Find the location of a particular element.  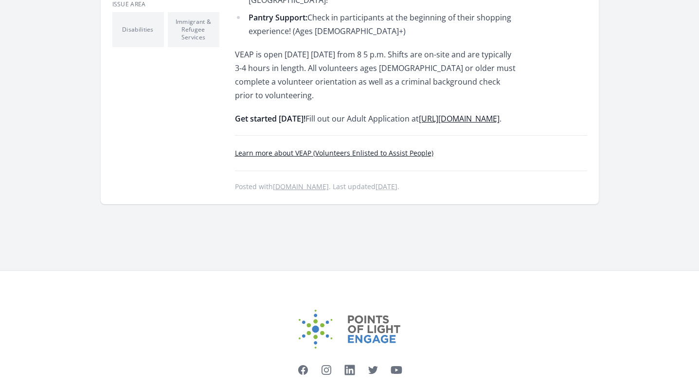

strong: Pantry Support: is located at coordinates (278, 18).